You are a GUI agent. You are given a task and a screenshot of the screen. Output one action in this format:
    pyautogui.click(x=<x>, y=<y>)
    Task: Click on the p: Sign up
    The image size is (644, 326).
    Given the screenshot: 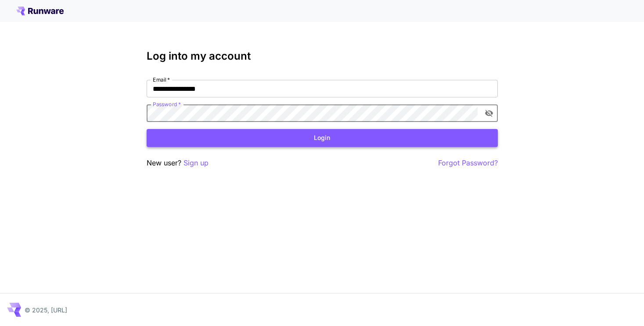 What is the action you would take?
    pyautogui.click(x=196, y=163)
    